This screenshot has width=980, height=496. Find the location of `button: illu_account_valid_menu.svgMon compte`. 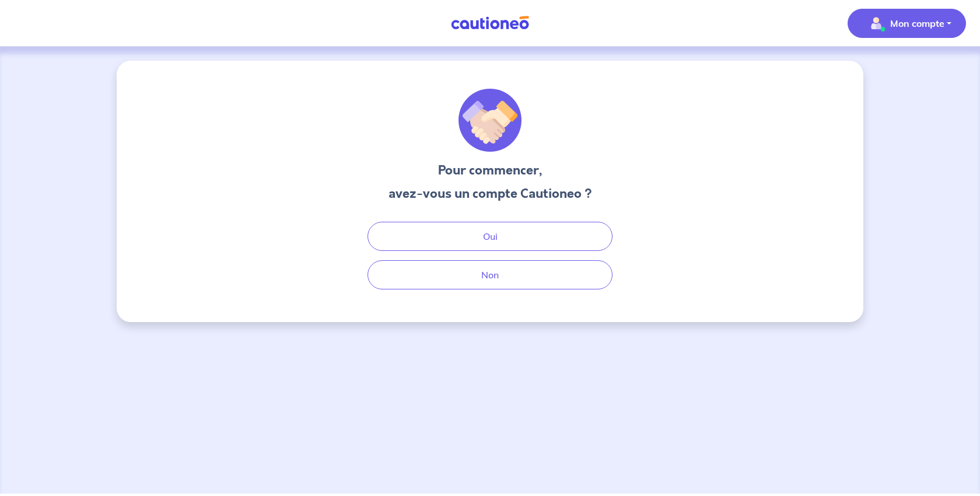

button: illu_account_valid_menu.svgMon compte is located at coordinates (906, 23).